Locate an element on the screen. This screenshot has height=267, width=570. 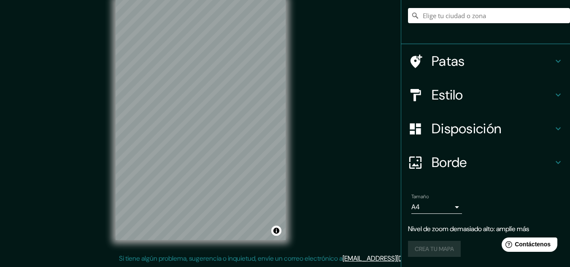
button: Activar o desactivar atribución is located at coordinates (276, 231).